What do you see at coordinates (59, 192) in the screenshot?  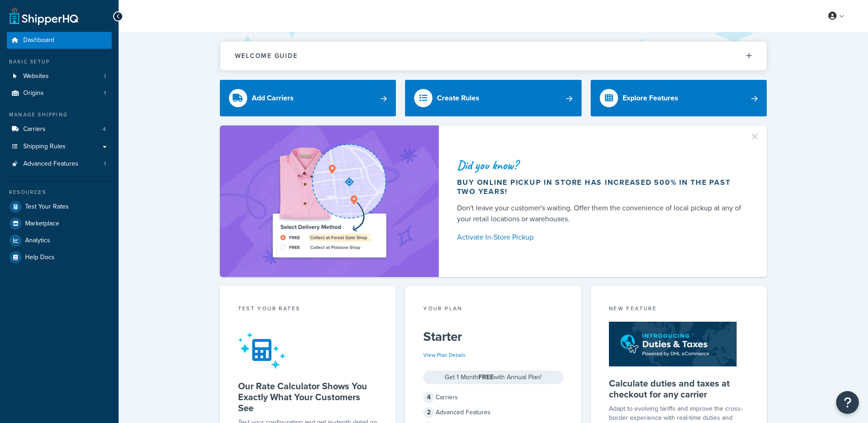 I see `div: Resources` at bounding box center [59, 192].